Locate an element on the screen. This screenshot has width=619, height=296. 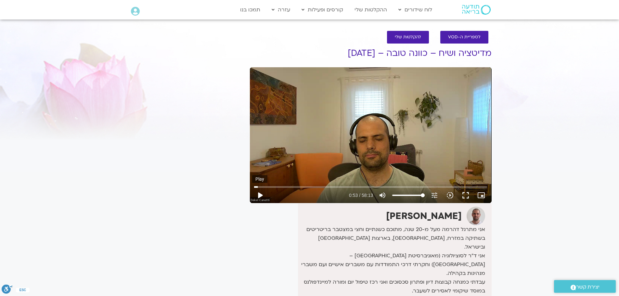
a: יצירת קשר is located at coordinates (584, 286).